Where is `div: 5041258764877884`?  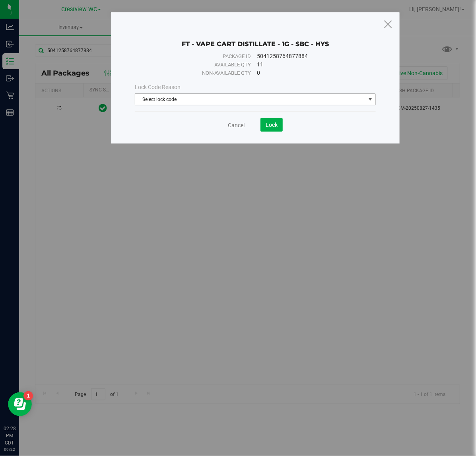 div: 5041258764877884 is located at coordinates (311, 56).